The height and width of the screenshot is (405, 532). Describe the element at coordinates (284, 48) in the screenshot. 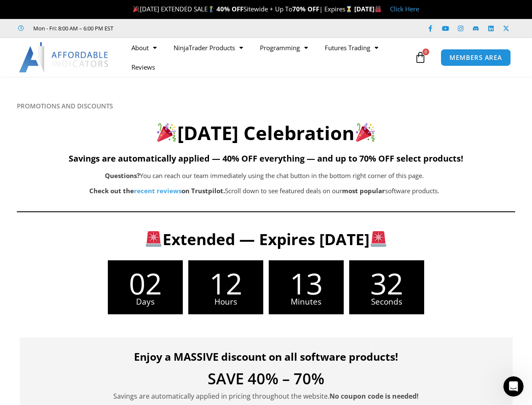

I see `a: Programming` at that location.